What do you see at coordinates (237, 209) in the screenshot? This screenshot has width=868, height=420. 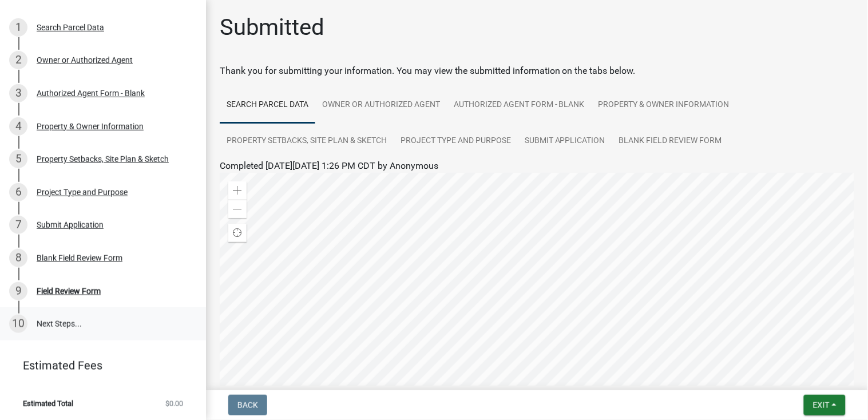 I see `div: Zoom out` at bounding box center [237, 209].